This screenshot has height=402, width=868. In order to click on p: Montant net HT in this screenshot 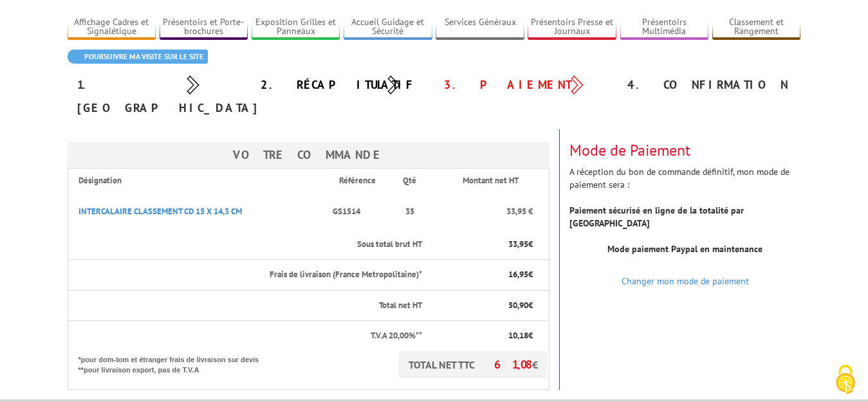, I will do `click(490, 181)`.